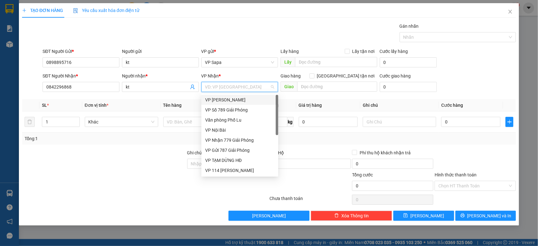 The width and height of the screenshot is (538, 246). I want to click on div: VP Nhận 779 Giải Phóng, so click(240, 140).